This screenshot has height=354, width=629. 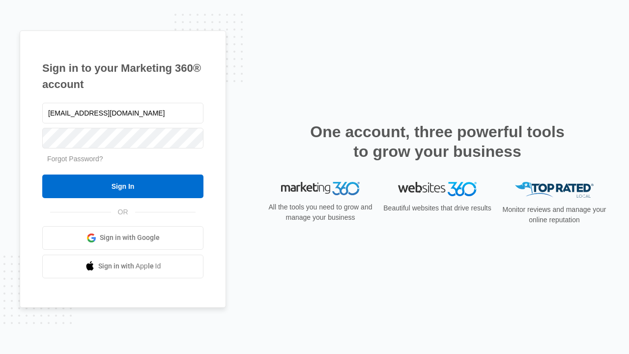 I want to click on span: Sign in with Apple Id, so click(x=130, y=266).